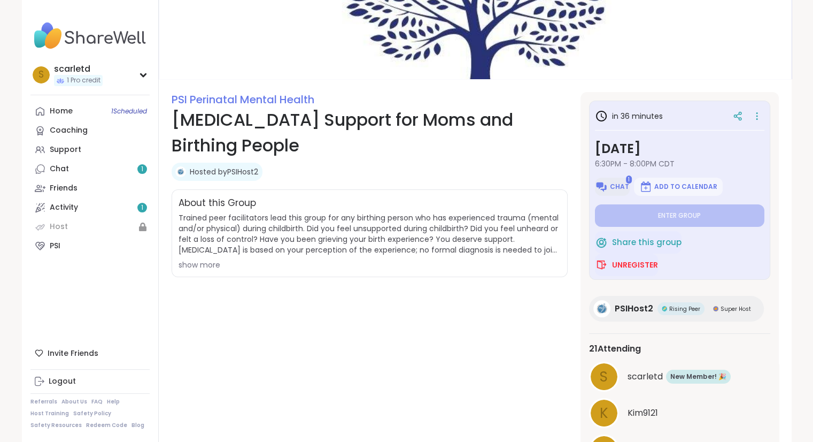 This screenshot has height=442, width=813. Describe the element at coordinates (716, 309) in the screenshot. I see `img: Super Host` at that location.